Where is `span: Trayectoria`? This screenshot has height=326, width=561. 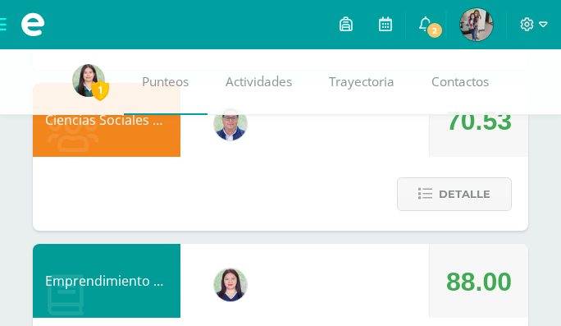
span: Trayectoria is located at coordinates (362, 81).